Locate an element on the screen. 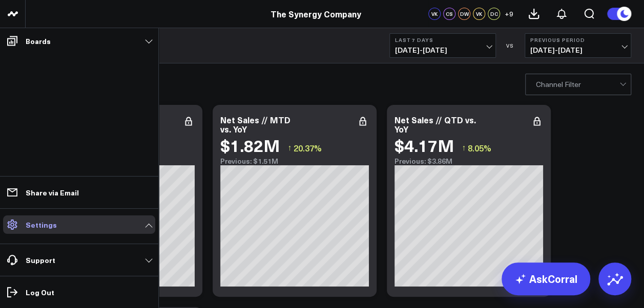 The image size is (644, 308). a: Log Out is located at coordinates (78, 293).